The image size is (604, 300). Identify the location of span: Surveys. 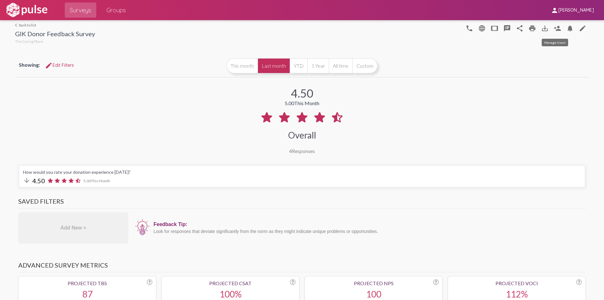
(81, 10).